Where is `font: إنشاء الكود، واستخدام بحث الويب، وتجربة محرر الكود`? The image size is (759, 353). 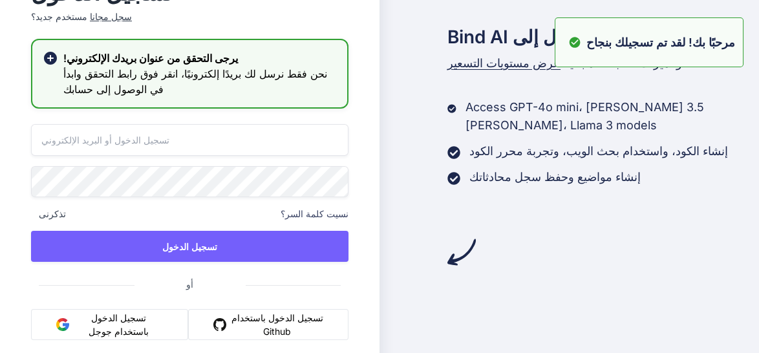 font: إنشاء الكود، واستخدام بحث الويب، وتجربة محرر الكود is located at coordinates (599, 151).